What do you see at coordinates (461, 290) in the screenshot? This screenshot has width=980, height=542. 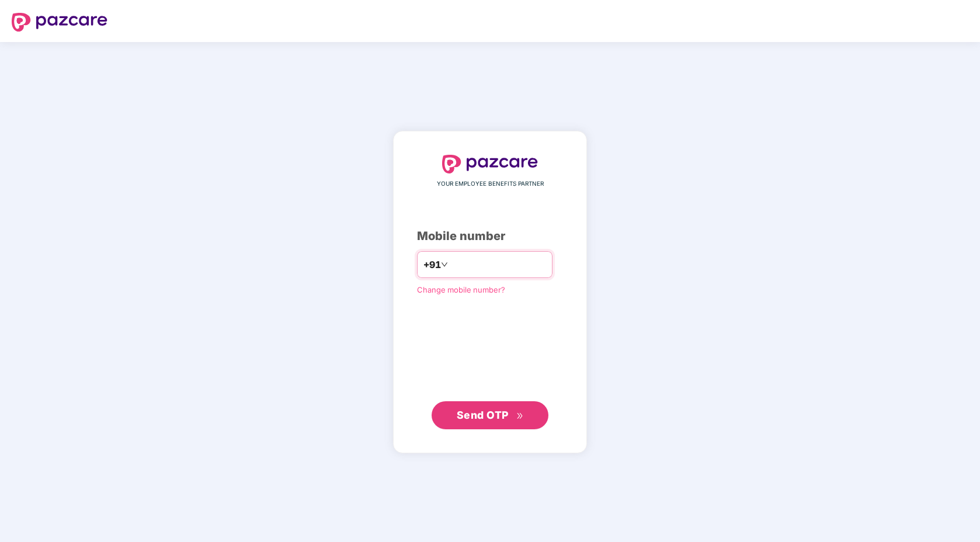 I see `a: Change mobile number?` at bounding box center [461, 290].